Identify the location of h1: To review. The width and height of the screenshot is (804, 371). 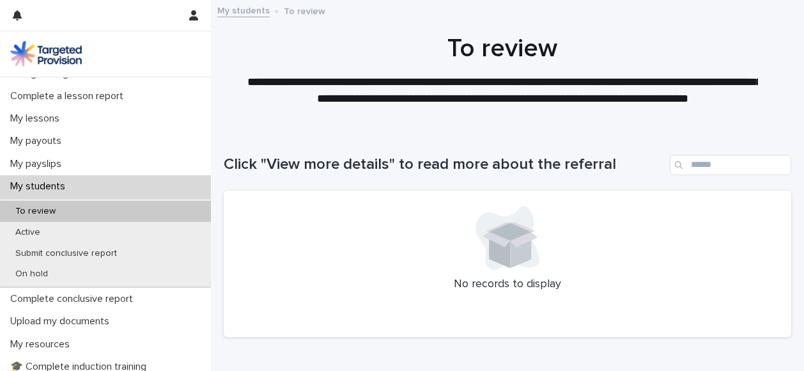
(503, 49).